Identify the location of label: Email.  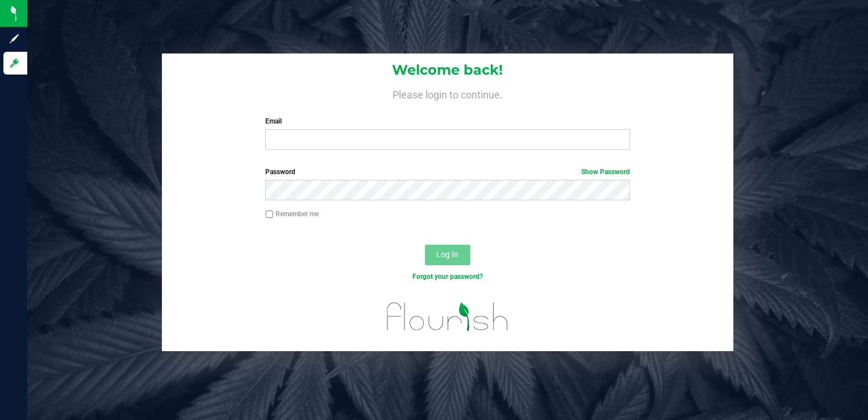
(447, 121).